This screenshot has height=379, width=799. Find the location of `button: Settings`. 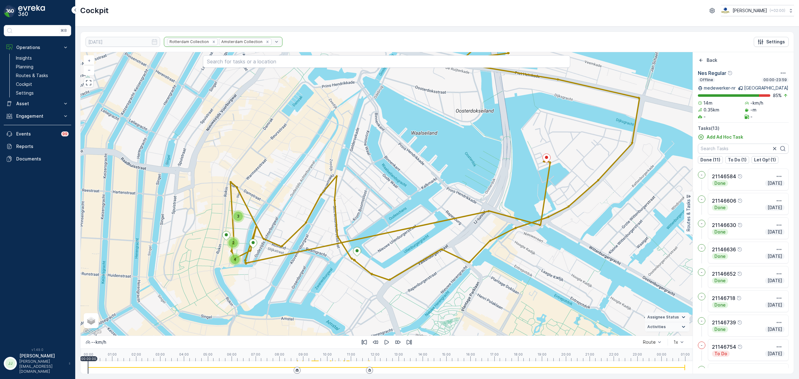

button: Settings is located at coordinates (772, 42).